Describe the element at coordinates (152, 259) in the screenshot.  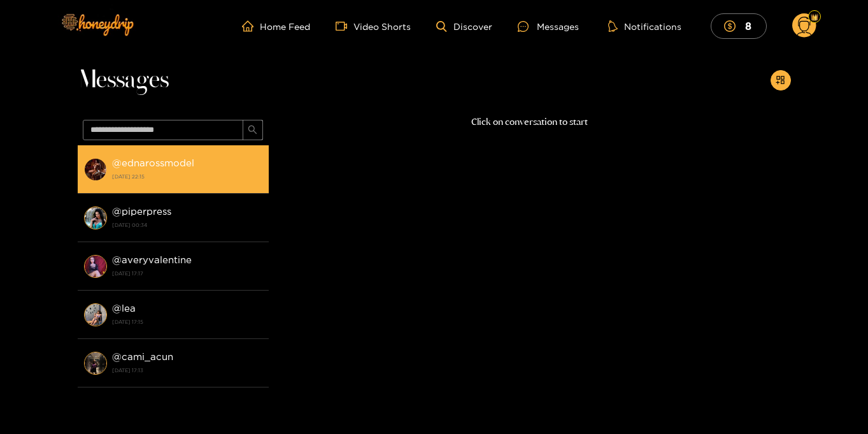
I see `strong: @ averyvalentine` at that location.